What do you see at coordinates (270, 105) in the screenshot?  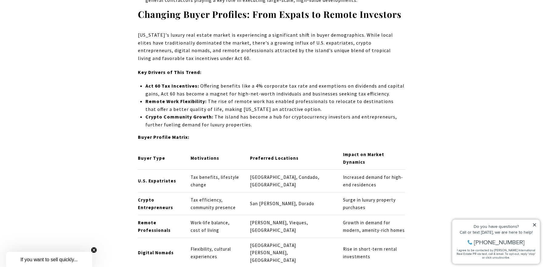 I see `span: The rise of remote work has enabled professionals to relocate to destinations that offer a better...` at bounding box center [270, 105].